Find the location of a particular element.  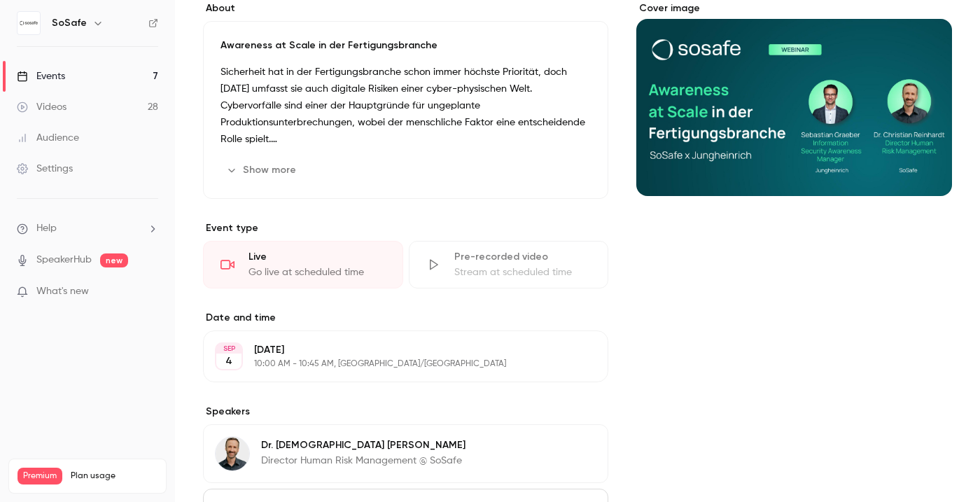

p: Awareness at Scale in der Fertigungsbranche is located at coordinates (406, 46).